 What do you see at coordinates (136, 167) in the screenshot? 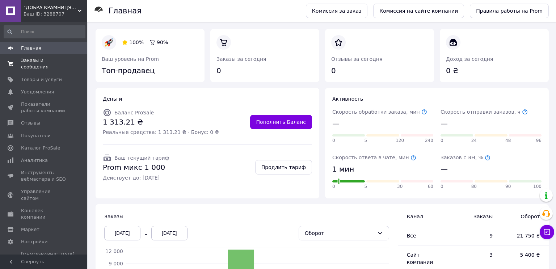
I see `span: Prom микс 1 000` at bounding box center [136, 167].